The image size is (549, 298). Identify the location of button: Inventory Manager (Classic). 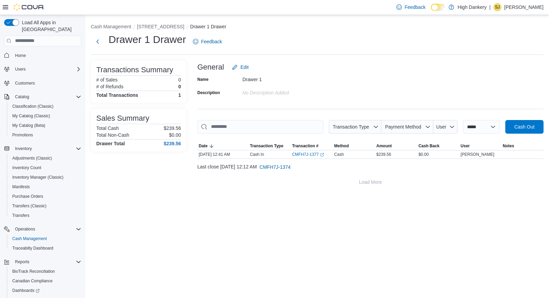
(45, 178).